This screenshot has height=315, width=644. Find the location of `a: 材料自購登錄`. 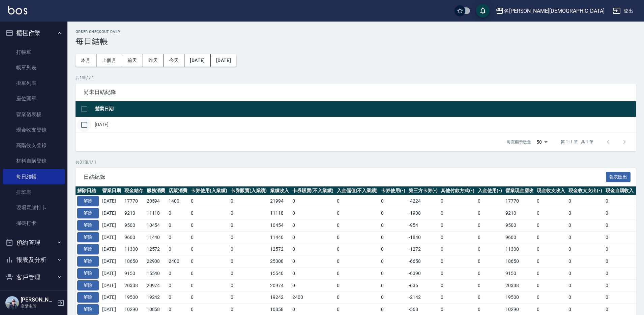

a: 材料自購登錄 is located at coordinates (34, 161).